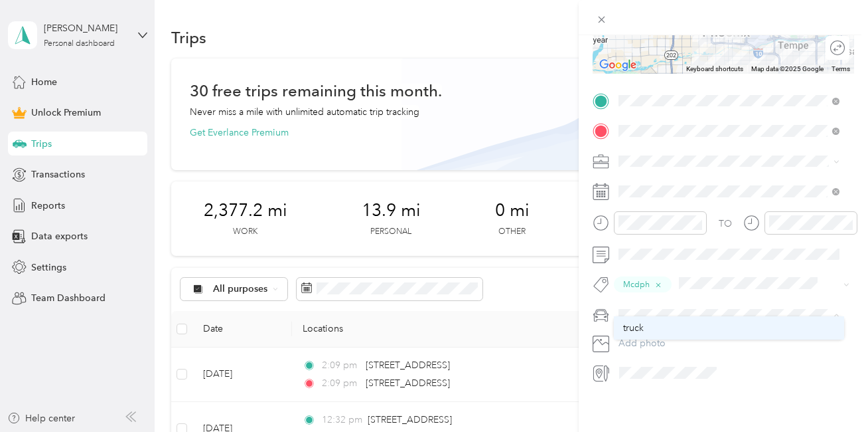 The image size is (868, 432). Describe the element at coordinates (633, 328) in the screenshot. I see `span: truck` at that location.